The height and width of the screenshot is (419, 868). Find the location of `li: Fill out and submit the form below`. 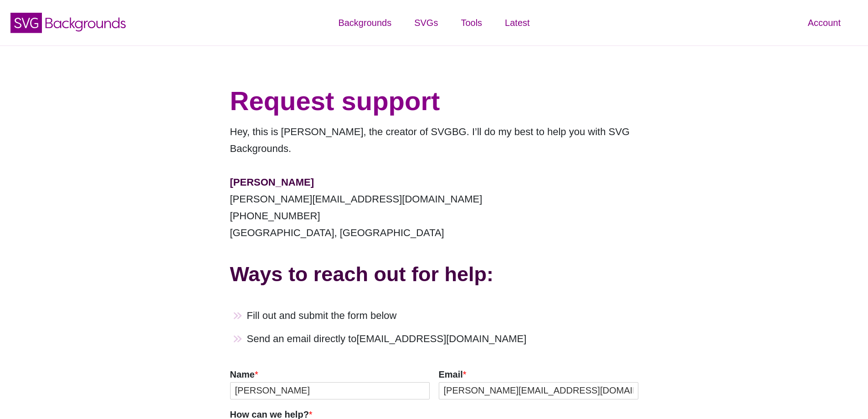

li: Fill out and submit the form below is located at coordinates (442, 316).